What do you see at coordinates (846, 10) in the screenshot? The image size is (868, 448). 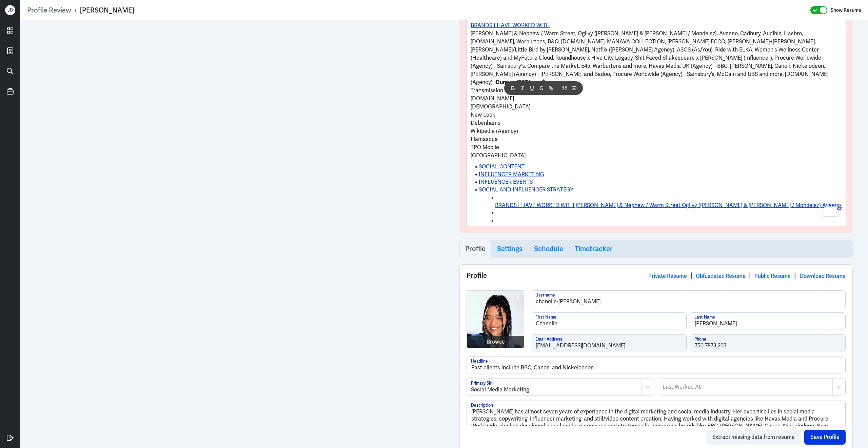 I see `label: Show Resume` at bounding box center [846, 10].